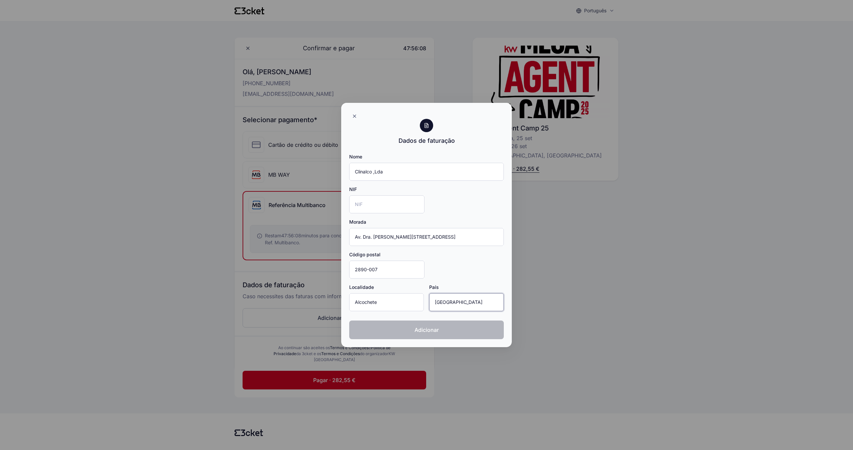 The image size is (853, 450). Describe the element at coordinates (357, 222) in the screenshot. I see `label: Morada` at that location.